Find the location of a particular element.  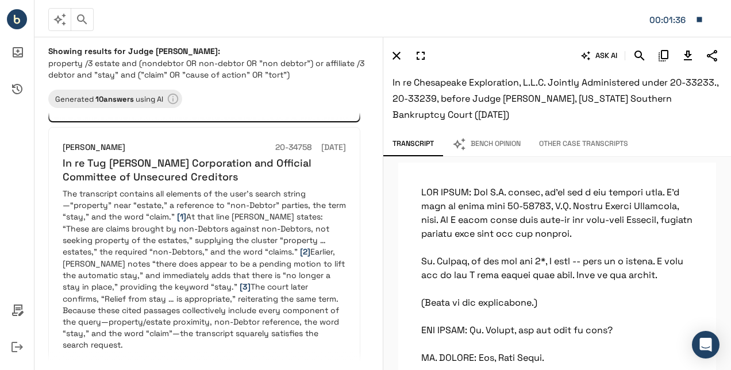

button: Search is located at coordinates (640, 56).